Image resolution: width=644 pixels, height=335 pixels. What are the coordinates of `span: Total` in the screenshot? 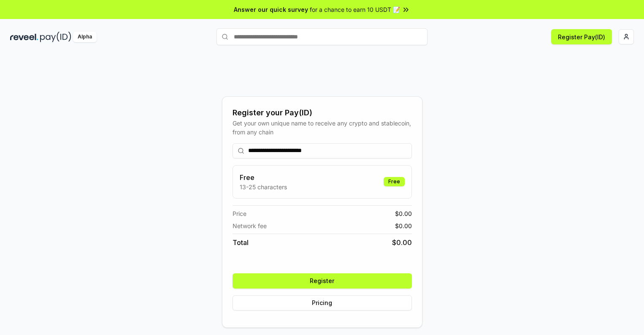 It's located at (241, 242).